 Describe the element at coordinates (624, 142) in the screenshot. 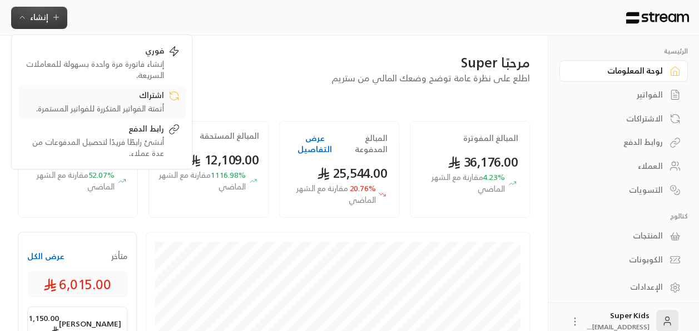

I see `a: روابط الدفع` at that location.